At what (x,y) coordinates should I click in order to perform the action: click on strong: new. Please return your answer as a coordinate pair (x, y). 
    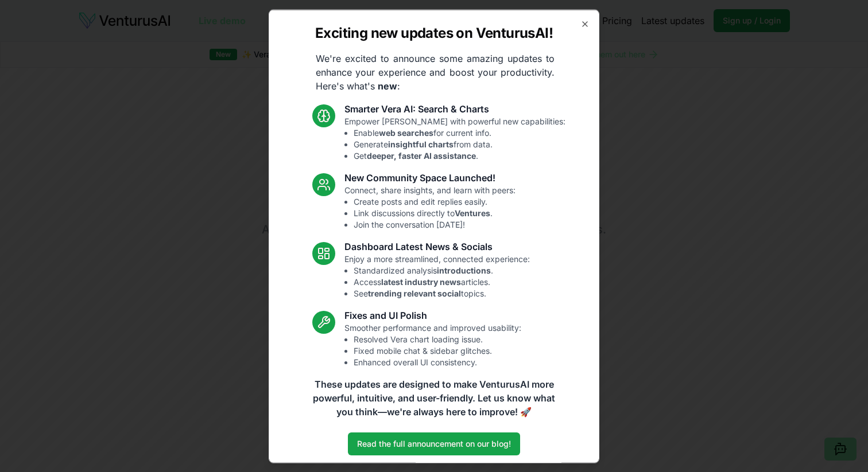
    Looking at the image, I should click on (387, 85).